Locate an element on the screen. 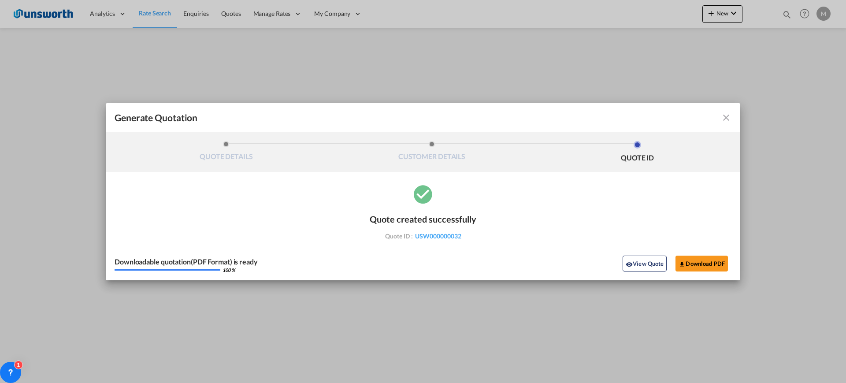 The image size is (846, 383). md-icon: icon-checkbox-marked-circle is located at coordinates (423, 194).